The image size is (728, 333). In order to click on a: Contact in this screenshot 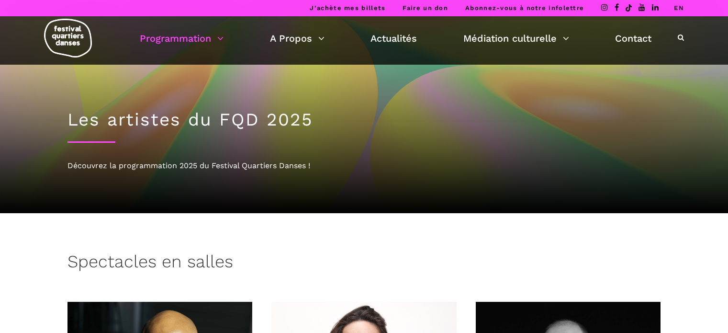, I will do `click(633, 38)`.